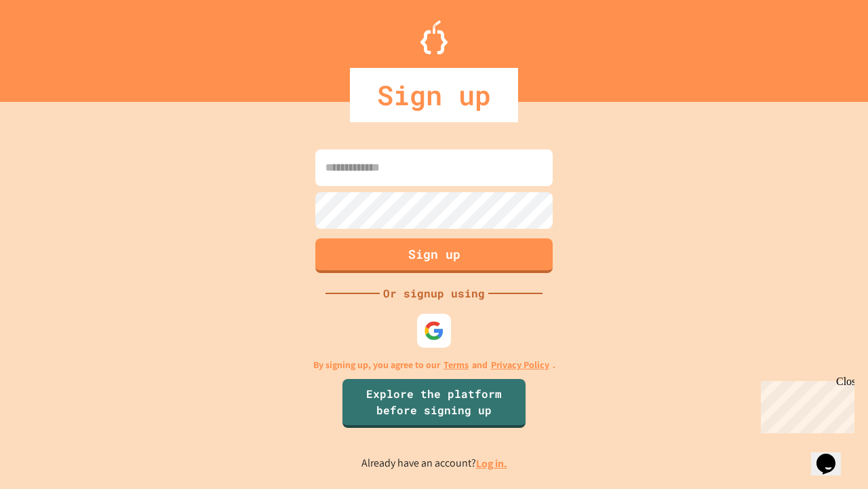 This screenshot has width=868, height=489. Describe the element at coordinates (434, 403) in the screenshot. I see `a: Explore the platform before signing up` at that location.